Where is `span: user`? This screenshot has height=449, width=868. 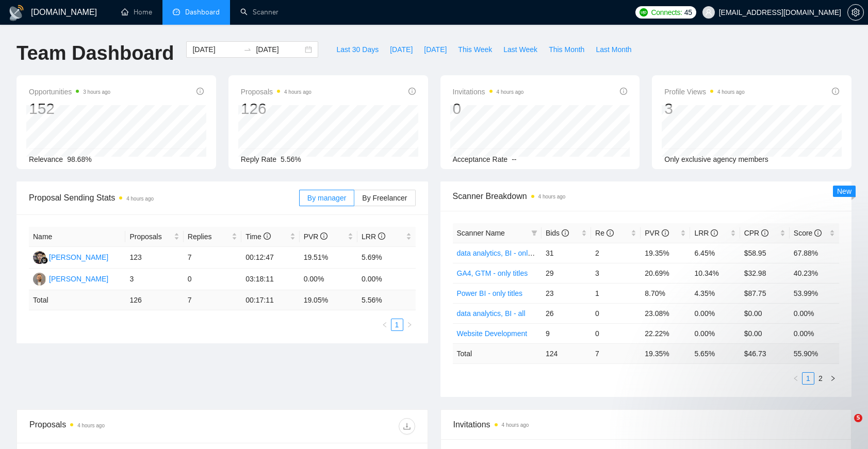
span: user is located at coordinates (708, 12).